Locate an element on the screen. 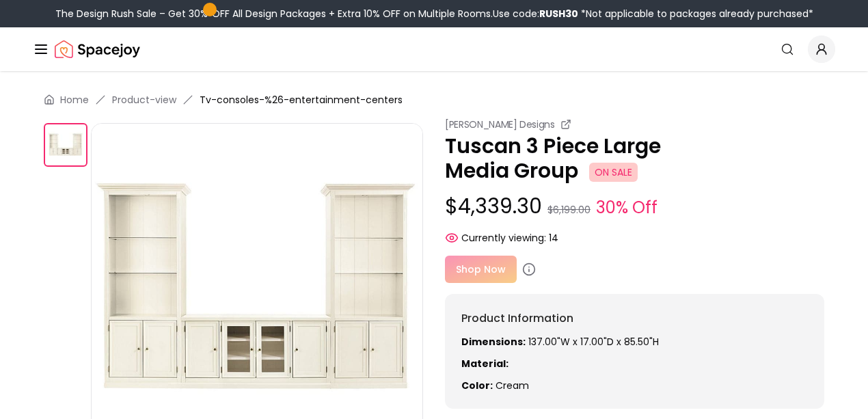 The width and height of the screenshot is (868, 419). span: 14 is located at coordinates (554, 238).